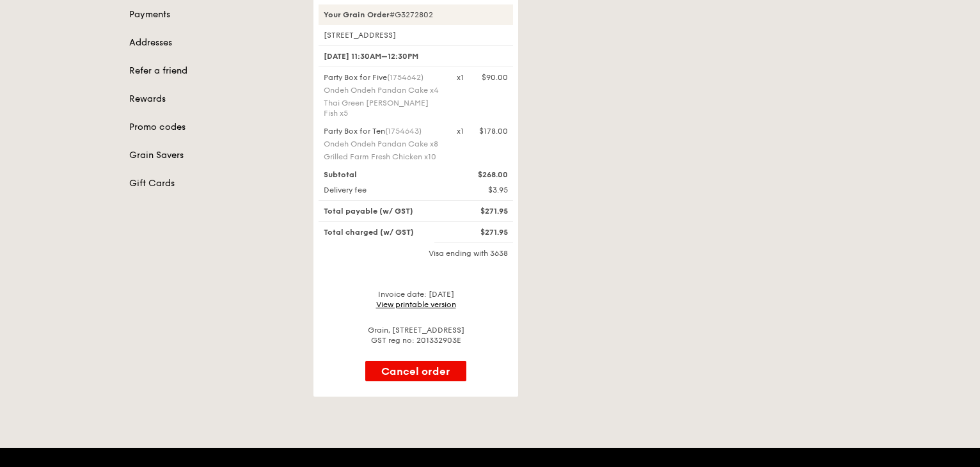 This screenshot has height=467, width=980. What do you see at coordinates (214, 43) in the screenshot?
I see `a: Addresses` at bounding box center [214, 43].